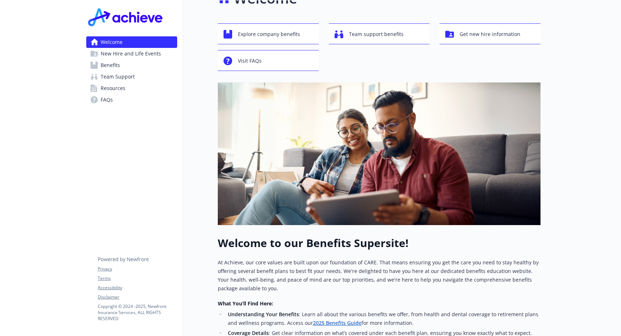 This screenshot has height=336, width=621. What do you see at coordinates (379, 275) in the screenshot?
I see `p: At Achieve, our core values are built upon our foundation of CARE. That means ensuring you get th...` at bounding box center [379, 275].